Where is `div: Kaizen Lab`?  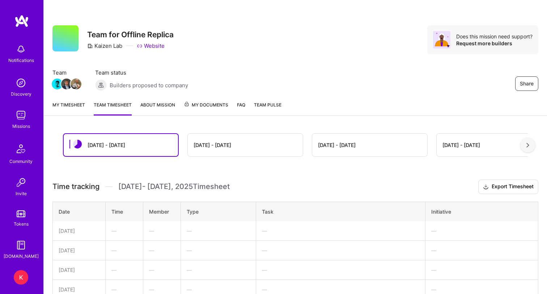
div: Kaizen Lab is located at coordinates (105, 46).